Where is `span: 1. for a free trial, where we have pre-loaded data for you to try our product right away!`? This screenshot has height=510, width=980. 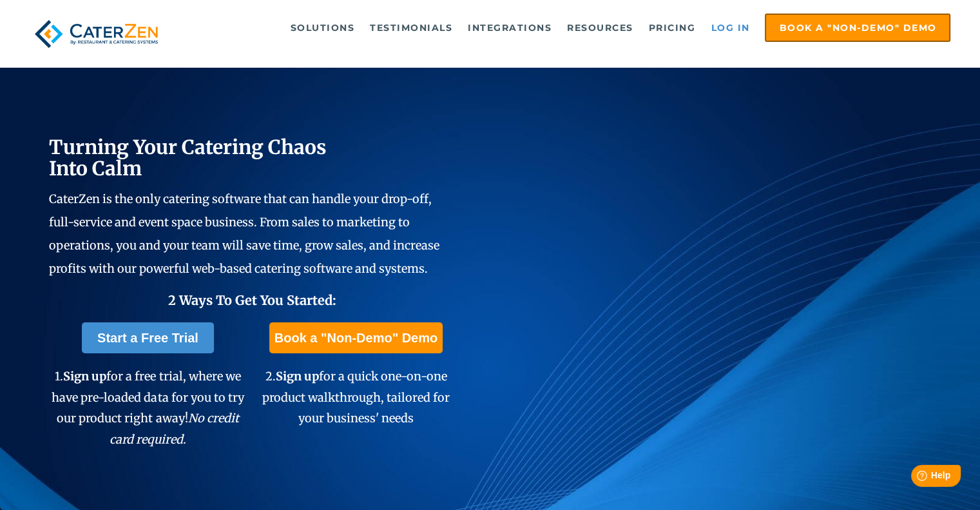 span: 1. for a free trial, where we have pre-loaded data for you to try our product right away! is located at coordinates (148, 408).